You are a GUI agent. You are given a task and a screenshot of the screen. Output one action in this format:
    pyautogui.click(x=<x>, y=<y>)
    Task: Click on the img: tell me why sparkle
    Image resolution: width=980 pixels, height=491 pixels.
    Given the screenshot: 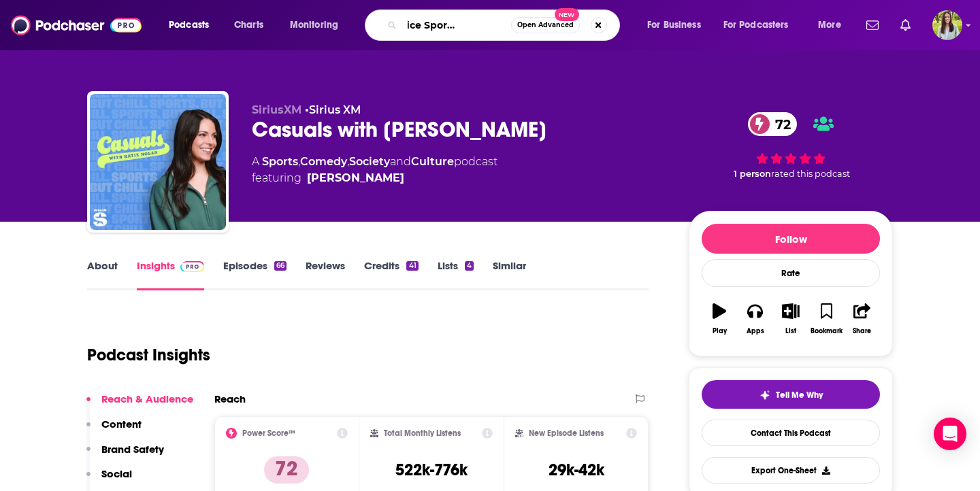 What is the action you would take?
    pyautogui.click(x=765, y=395)
    